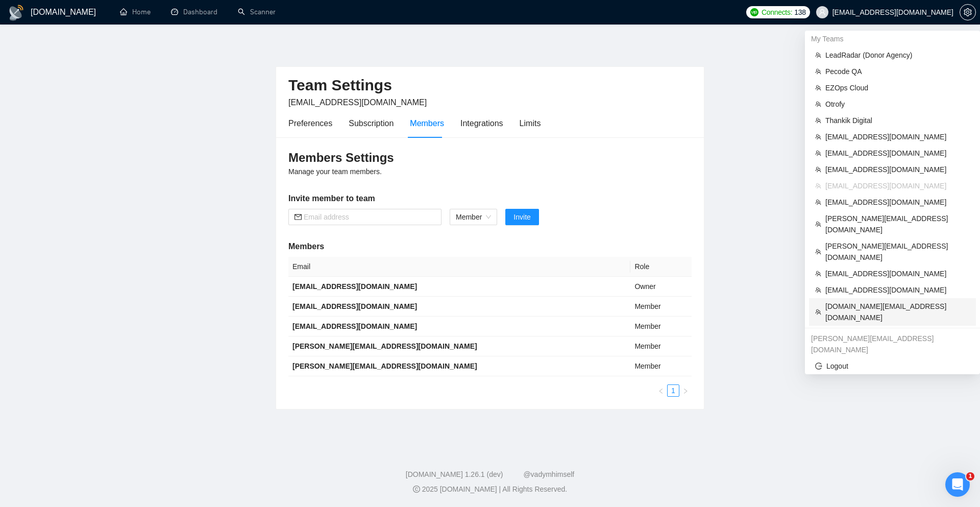 This screenshot has height=507, width=980. Describe the element at coordinates (661, 286) in the screenshot. I see `td: Owner` at that location.